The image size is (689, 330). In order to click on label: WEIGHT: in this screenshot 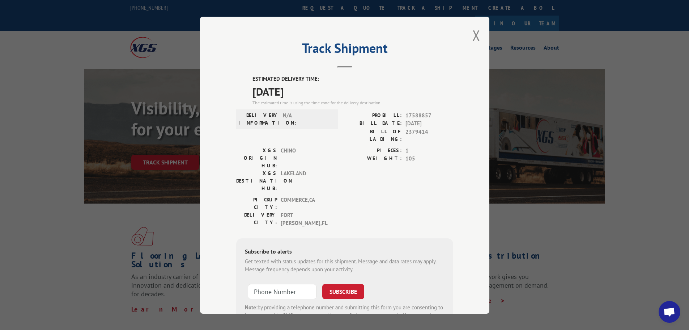, I will do `click(373, 158)`.